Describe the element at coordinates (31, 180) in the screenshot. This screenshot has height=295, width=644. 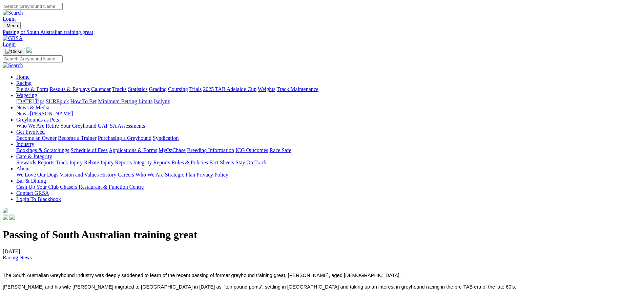
I see `a: Bar & Dining` at that location.